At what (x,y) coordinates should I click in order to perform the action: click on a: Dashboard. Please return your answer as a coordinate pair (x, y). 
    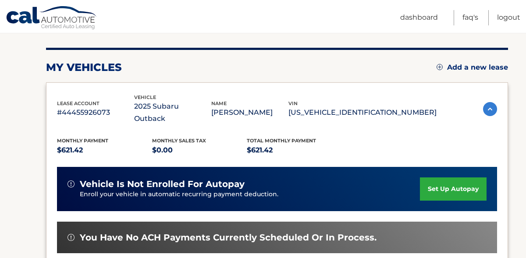
    Looking at the image, I should click on (419, 18).